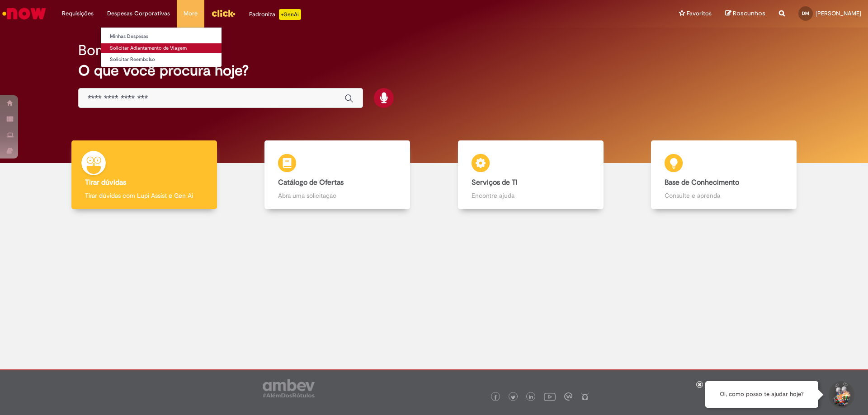  What do you see at coordinates (161, 49) in the screenshot?
I see `a: Solicitar Adiantamento de Viagem` at bounding box center [161, 49].